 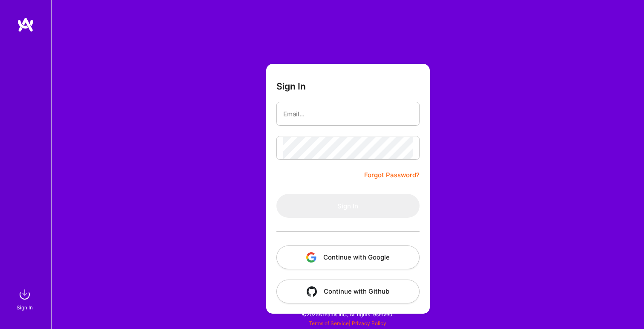 I want to click on button: Sign In, so click(x=348, y=205).